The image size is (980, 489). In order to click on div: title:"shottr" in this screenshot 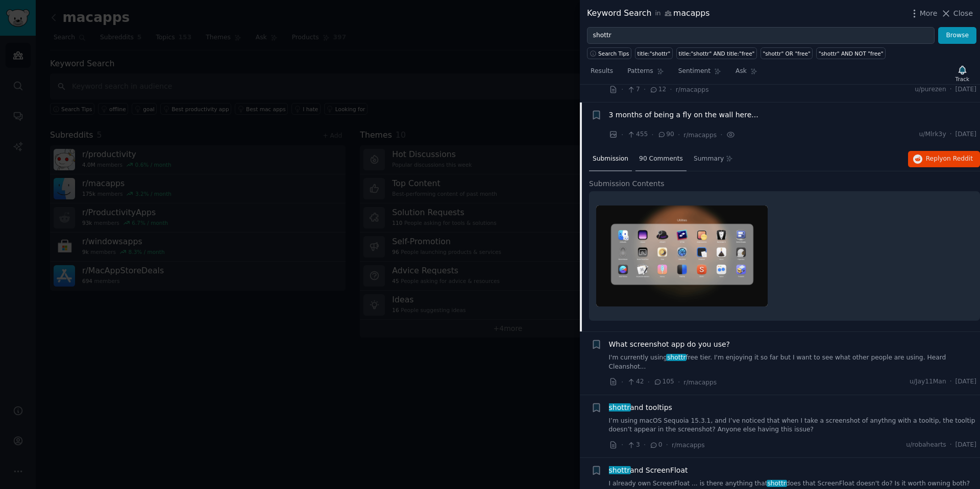, I will do `click(654, 53)`.